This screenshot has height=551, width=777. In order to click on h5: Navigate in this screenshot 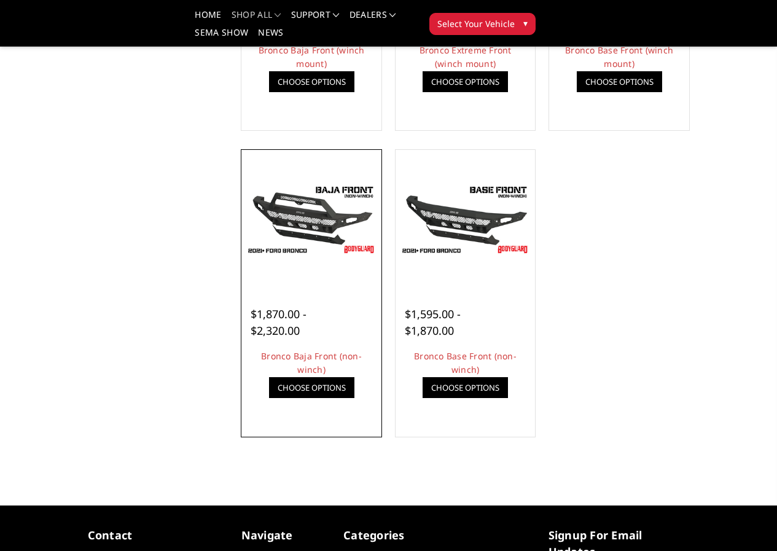, I will do `click(286, 535)`.